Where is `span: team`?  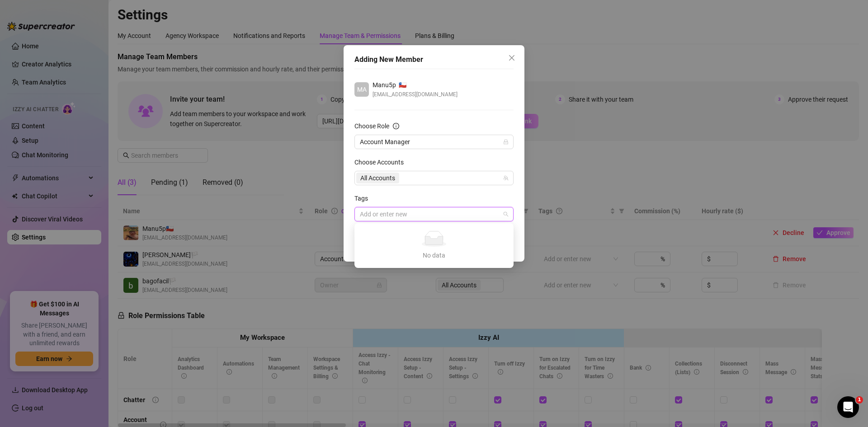 span: team is located at coordinates (506, 178).